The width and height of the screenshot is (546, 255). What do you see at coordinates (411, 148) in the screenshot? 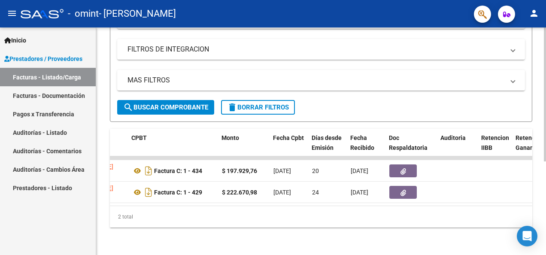
I see `datatable-header-cell: Doc Respaldatoria` at bounding box center [411, 148].